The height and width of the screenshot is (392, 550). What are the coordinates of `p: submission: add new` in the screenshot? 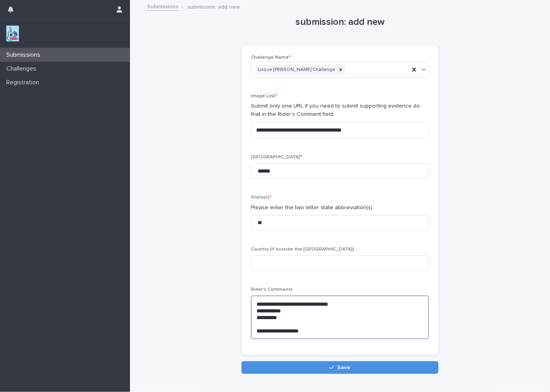 It's located at (213, 6).